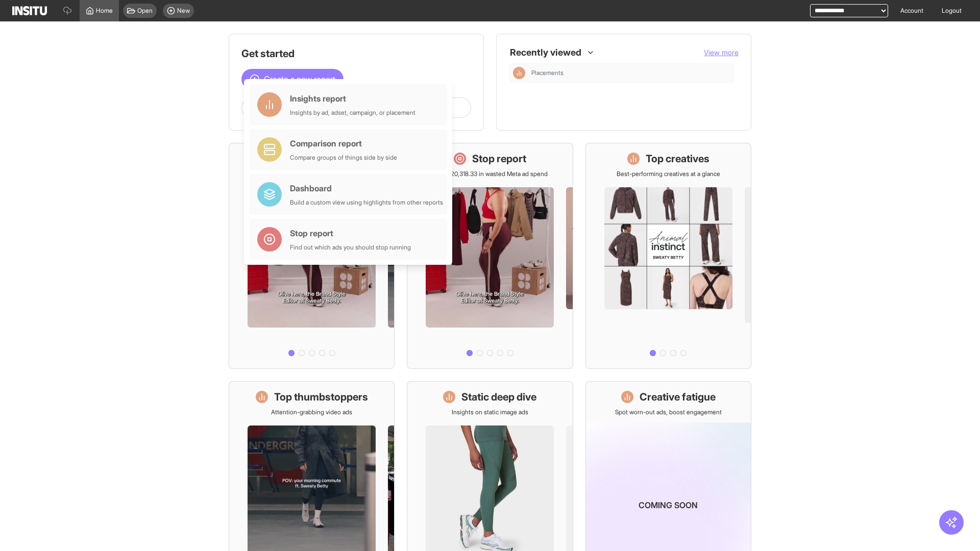 This screenshot has width=980, height=551. I want to click on div: Insights report, so click(353, 99).